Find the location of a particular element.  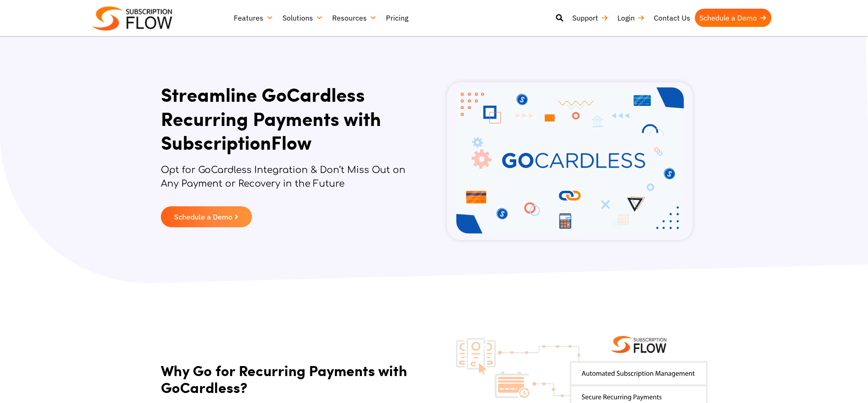

a: Solutions is located at coordinates (302, 18).